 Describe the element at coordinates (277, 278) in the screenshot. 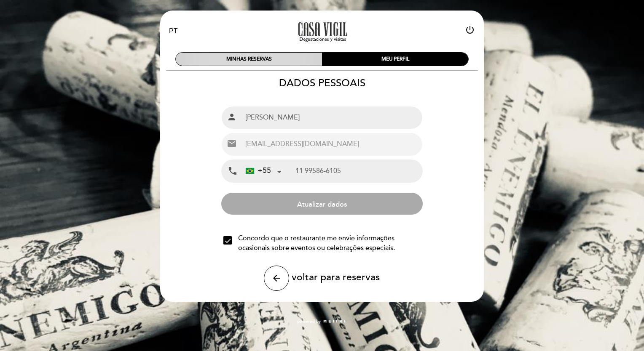

I see `i: arrow_back` at that location.